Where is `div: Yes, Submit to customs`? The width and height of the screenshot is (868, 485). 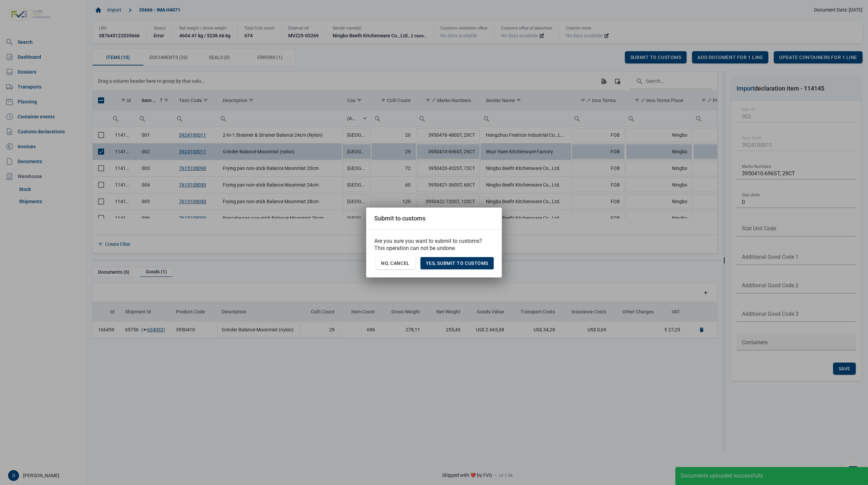
div: Yes, Submit to customs is located at coordinates (457, 263).